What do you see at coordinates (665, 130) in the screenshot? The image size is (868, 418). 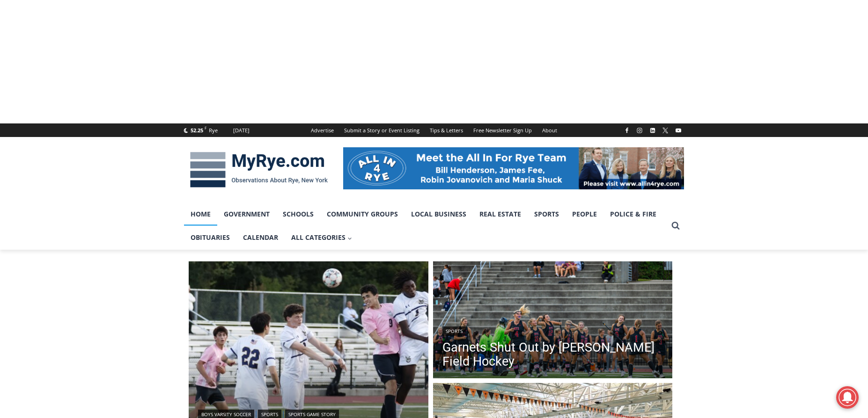 I see `a: X` at bounding box center [665, 130].